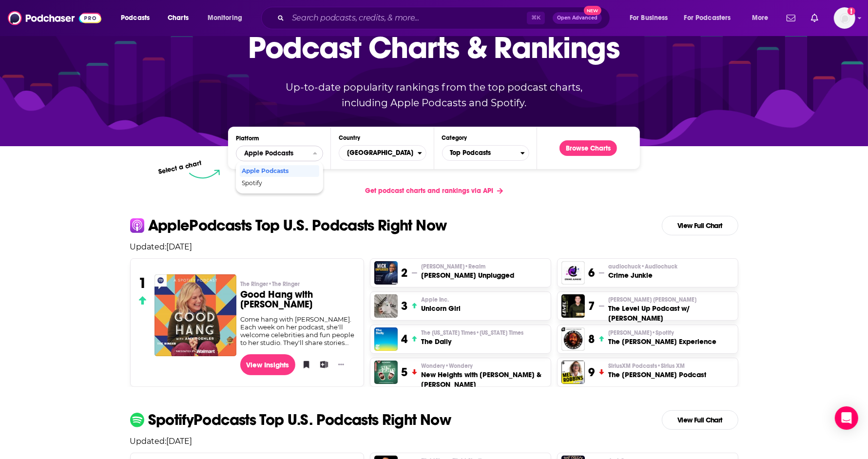 Image resolution: width=868 pixels, height=459 pixels. What do you see at coordinates (577, 18) in the screenshot?
I see `button: Open AdvancedNew` at bounding box center [577, 18].